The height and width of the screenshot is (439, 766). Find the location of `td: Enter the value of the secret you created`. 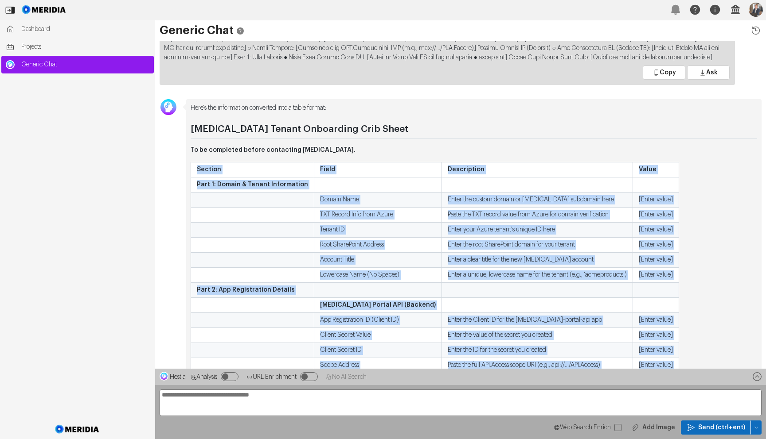

td: Enter the value of the secret you created is located at coordinates (537, 335).